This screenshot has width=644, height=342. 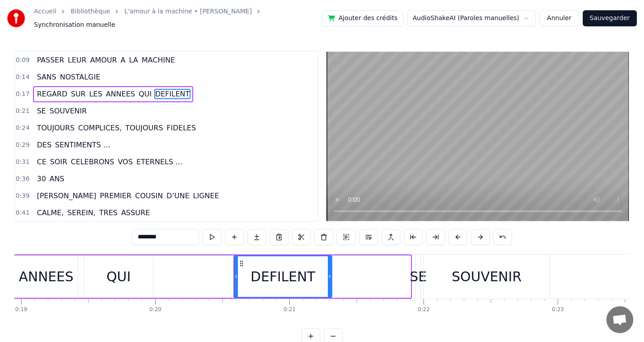 I want to click on span: DEFILENT, so click(x=172, y=94).